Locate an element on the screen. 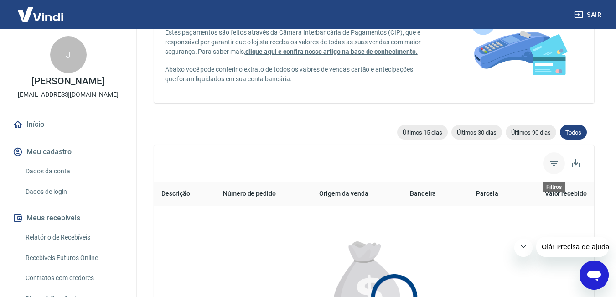  button: Meus recebíveis is located at coordinates (68, 218).